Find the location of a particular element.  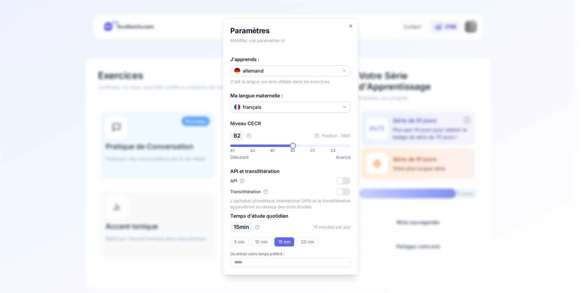

span: API is located at coordinates (234, 181).